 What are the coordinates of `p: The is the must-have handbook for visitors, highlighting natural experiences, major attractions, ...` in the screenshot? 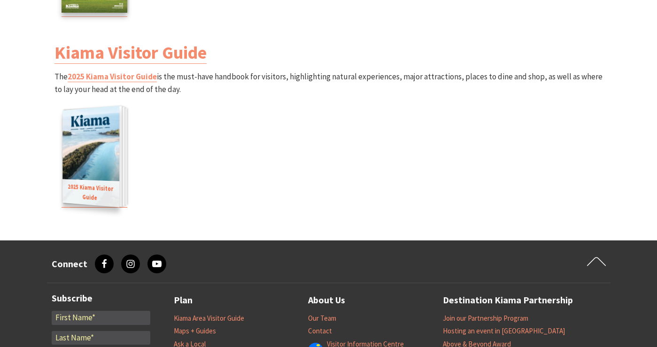 It's located at (329, 142).